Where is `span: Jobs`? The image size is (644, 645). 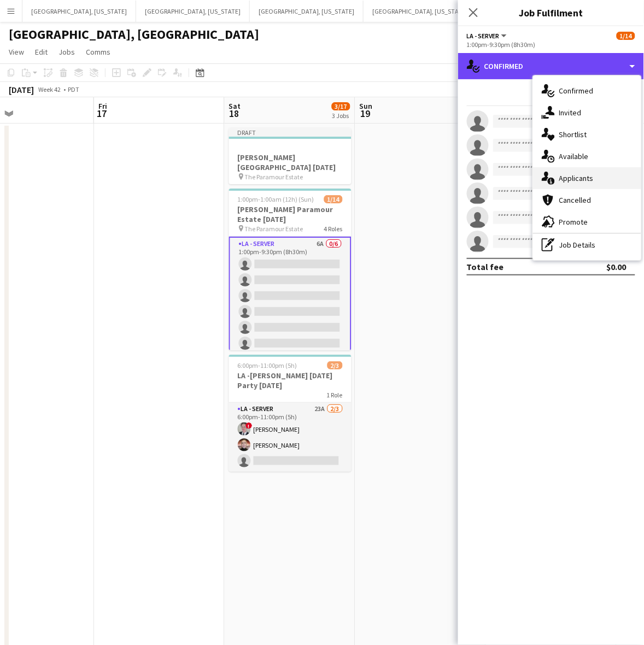 span: Jobs is located at coordinates (67, 52).